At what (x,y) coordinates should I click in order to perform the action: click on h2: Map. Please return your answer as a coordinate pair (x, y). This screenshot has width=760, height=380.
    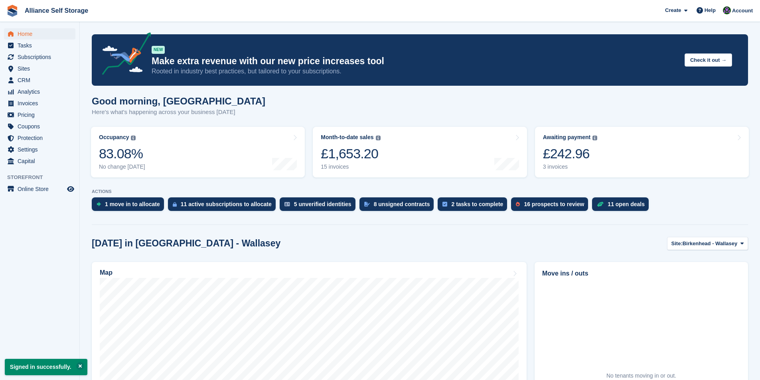
    Looking at the image, I should click on (106, 273).